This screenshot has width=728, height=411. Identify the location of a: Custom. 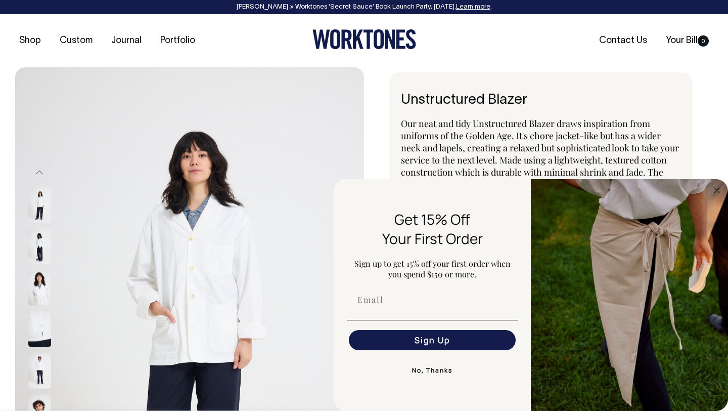
(76, 40).